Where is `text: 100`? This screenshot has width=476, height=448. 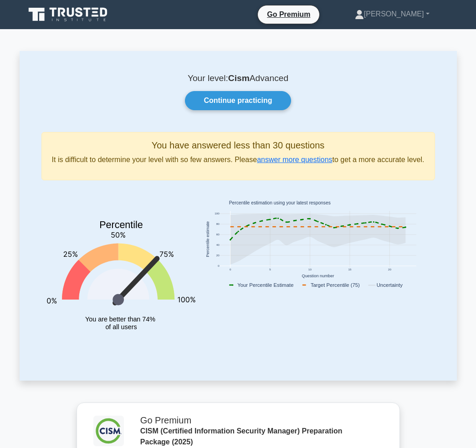
text: 100 is located at coordinates (217, 214).